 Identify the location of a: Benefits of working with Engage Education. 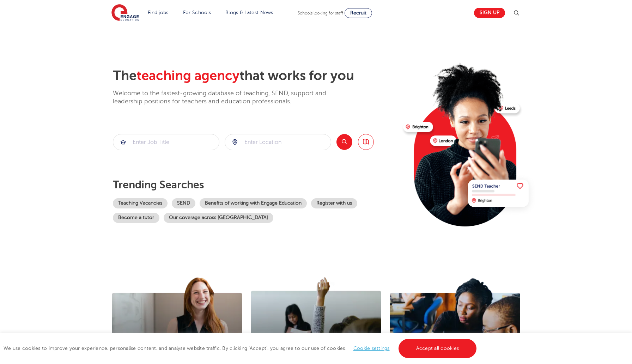
(253, 203).